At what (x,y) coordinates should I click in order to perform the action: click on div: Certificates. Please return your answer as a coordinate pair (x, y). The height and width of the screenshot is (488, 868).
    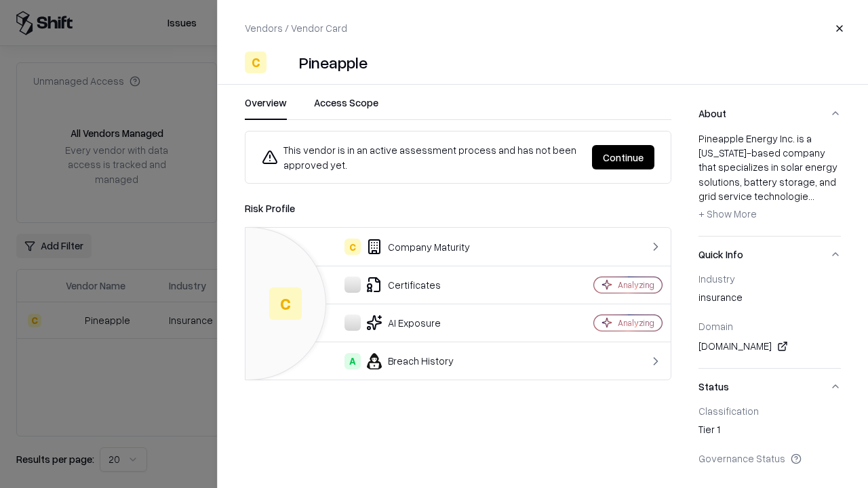
    Looking at the image, I should click on (402, 285).